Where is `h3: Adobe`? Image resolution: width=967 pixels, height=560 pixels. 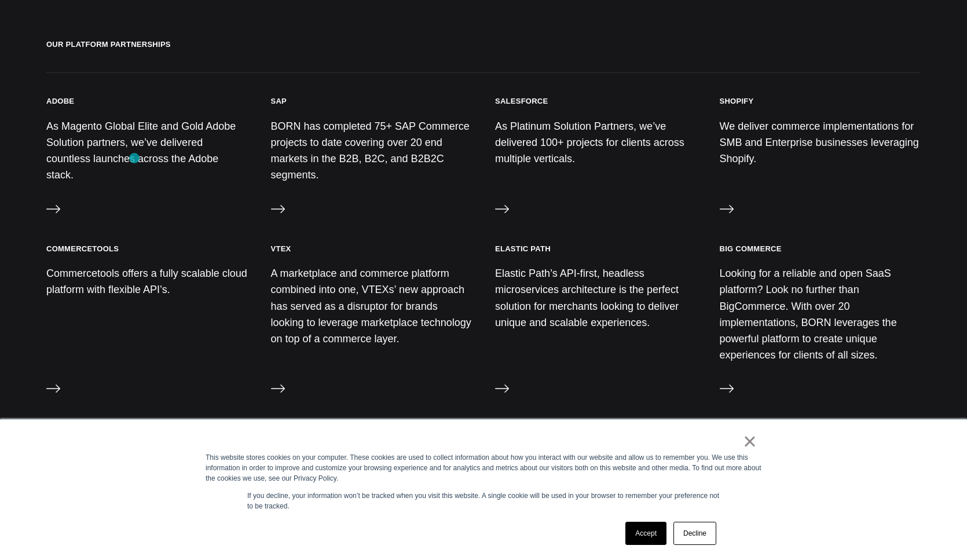 h3: Adobe is located at coordinates (61, 101).